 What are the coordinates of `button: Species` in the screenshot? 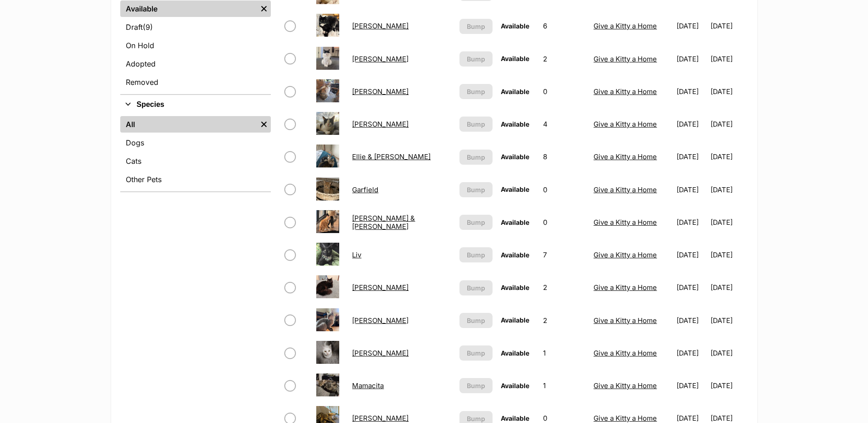 It's located at (196, 105).